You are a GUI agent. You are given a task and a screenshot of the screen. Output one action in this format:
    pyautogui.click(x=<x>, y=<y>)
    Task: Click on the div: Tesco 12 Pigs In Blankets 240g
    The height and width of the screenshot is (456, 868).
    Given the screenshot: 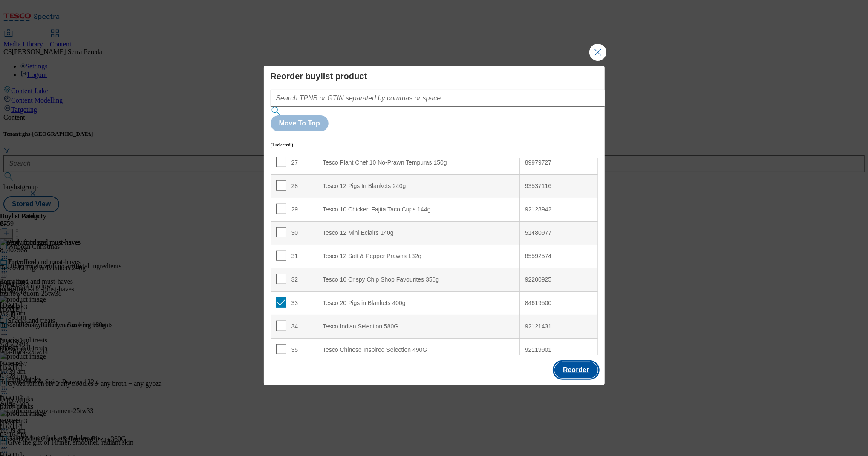 What is the action you would take?
    pyautogui.click(x=418, y=186)
    